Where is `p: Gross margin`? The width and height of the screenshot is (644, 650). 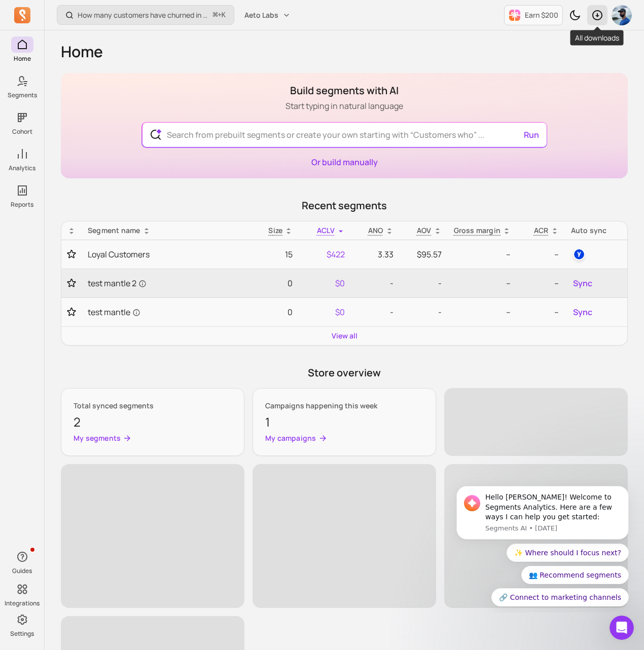 p: Gross margin is located at coordinates (477, 230).